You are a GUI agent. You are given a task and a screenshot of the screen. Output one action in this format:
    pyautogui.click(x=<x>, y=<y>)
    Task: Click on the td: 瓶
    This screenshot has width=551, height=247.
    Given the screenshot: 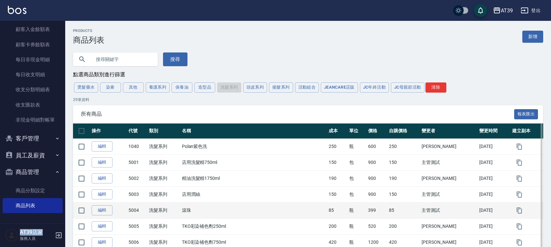 What is the action you would take?
    pyautogui.click(x=357, y=210)
    